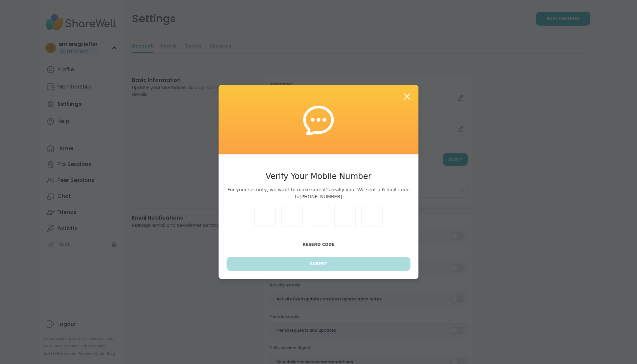 Image resolution: width=637 pixels, height=364 pixels. What do you see at coordinates (318, 245) in the screenshot?
I see `button: Resend Code` at bounding box center [318, 245].